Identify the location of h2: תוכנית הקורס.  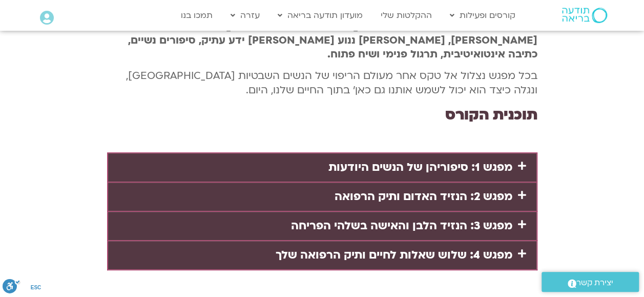
(322, 115).